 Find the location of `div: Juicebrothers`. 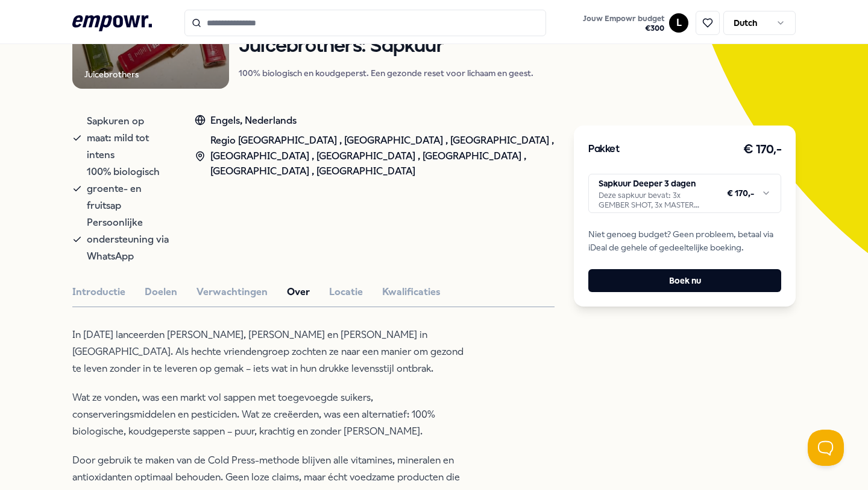

div: Juicebrothers is located at coordinates (112, 74).